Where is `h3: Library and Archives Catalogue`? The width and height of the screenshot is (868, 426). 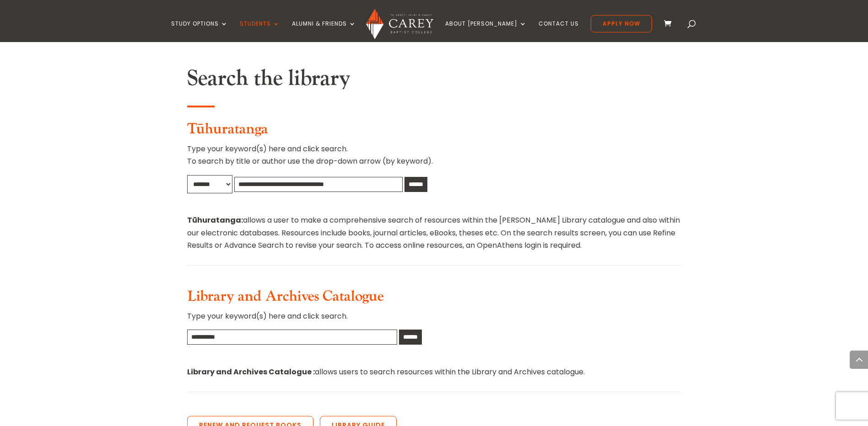 h3: Library and Archives Catalogue is located at coordinates (434, 299).